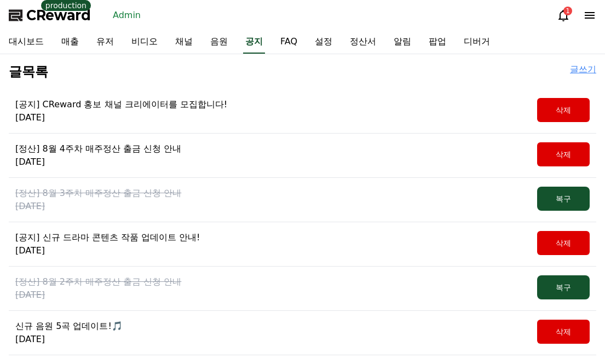 The width and height of the screenshot is (605, 364). I want to click on a: Settings, so click(176, 300).